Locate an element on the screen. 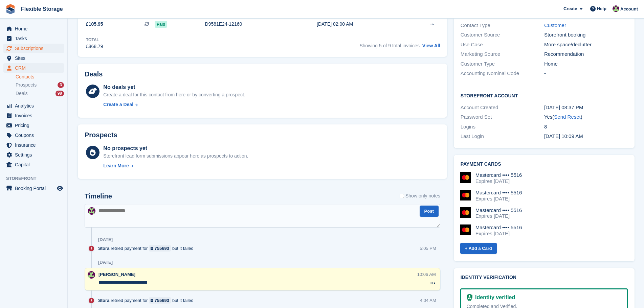 The image size is (644, 308). div: Customer Source is located at coordinates (502, 35).